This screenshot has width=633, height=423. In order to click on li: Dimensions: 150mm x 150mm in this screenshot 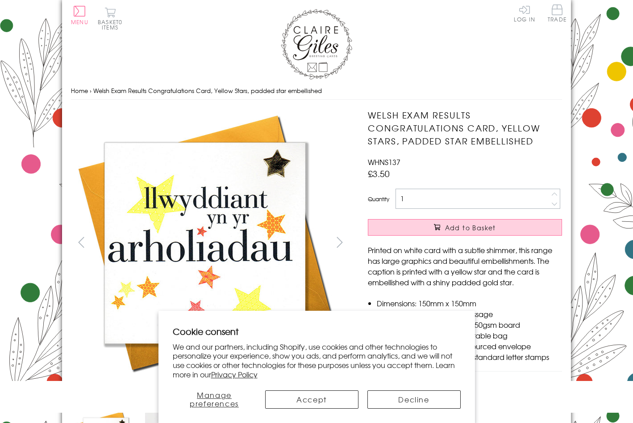, I will do `click(470, 303)`.